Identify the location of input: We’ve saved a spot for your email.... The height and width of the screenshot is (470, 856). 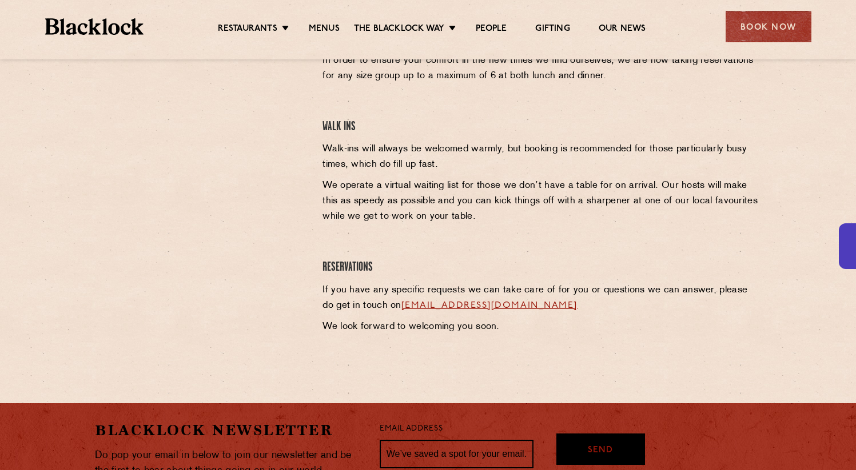
(456, 454).